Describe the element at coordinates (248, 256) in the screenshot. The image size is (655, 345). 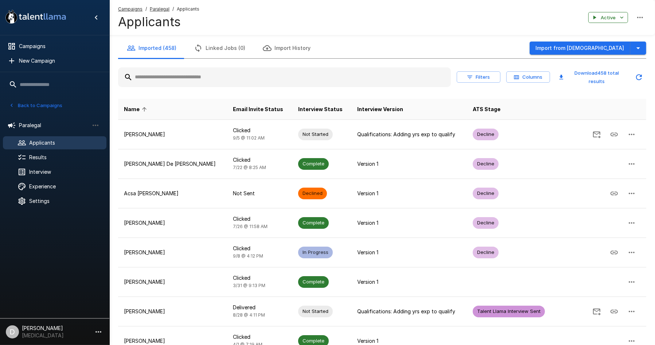
I see `span: 9/8 @ 4:12 PM` at that location.